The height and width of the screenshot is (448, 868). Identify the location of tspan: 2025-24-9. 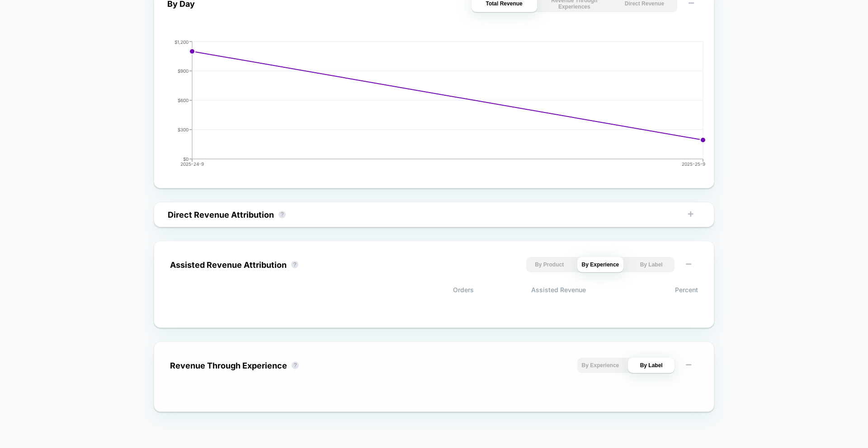
(192, 164).